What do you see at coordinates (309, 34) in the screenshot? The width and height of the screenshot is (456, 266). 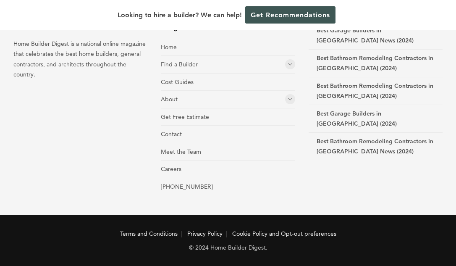 I see `a: Best Garage Builders in Newport News (2024)` at bounding box center [309, 34].